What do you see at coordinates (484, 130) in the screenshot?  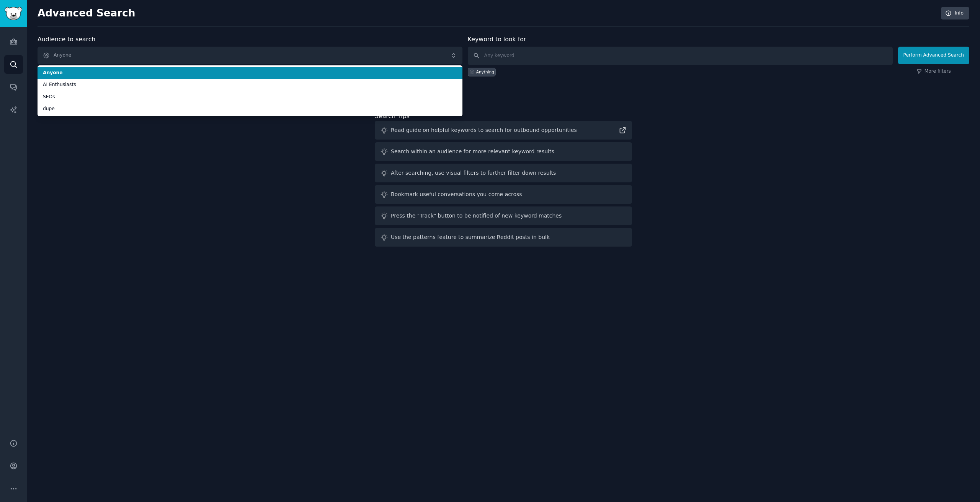 I see `div: Read guide on helpful keywords to search for outbound opportunities` at bounding box center [484, 130].